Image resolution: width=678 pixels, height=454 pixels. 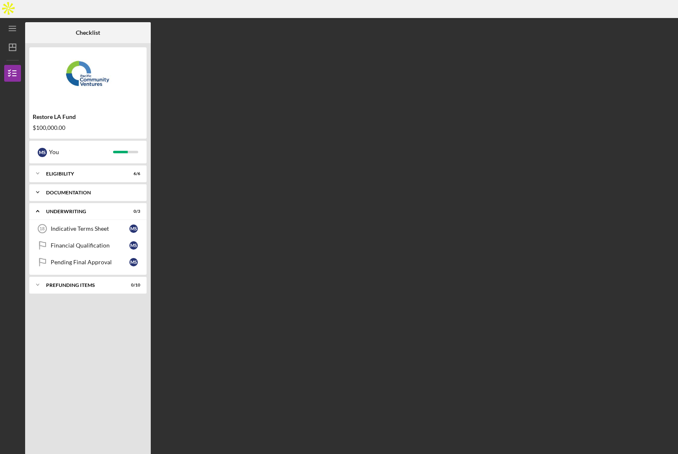 I want to click on div: Financial Qualification, so click(x=90, y=245).